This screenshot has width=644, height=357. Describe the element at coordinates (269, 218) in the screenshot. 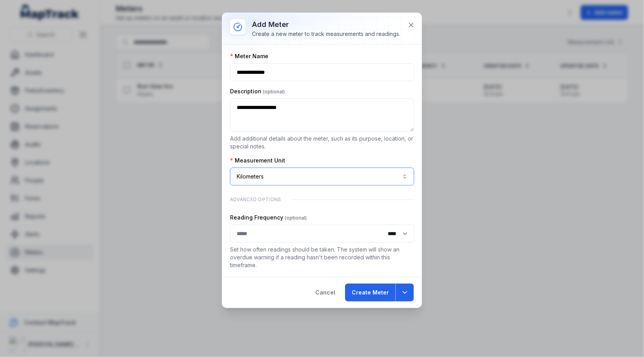

I see `label: Reading Frequency` at that location.